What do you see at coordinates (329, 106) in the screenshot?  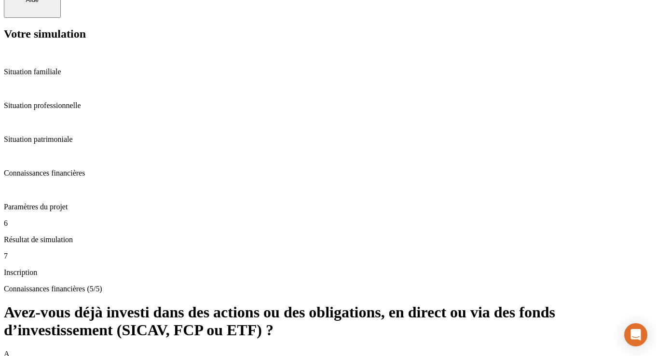 I see `p: Situation professionnelle` at bounding box center [329, 106].